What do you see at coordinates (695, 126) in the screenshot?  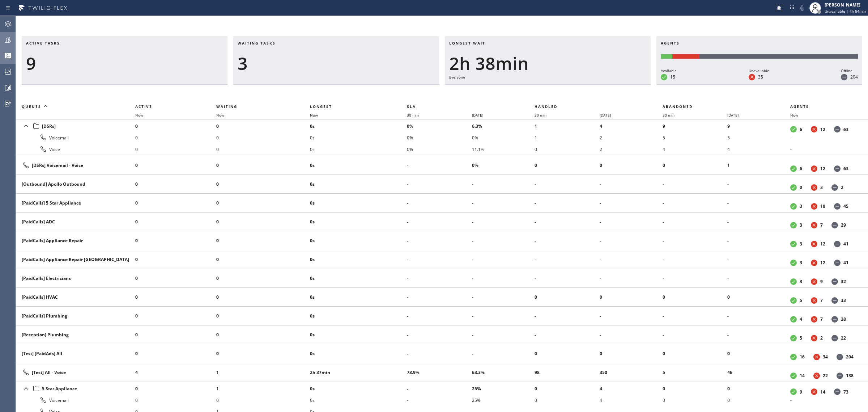 I see `li: 9` at bounding box center [695, 126].